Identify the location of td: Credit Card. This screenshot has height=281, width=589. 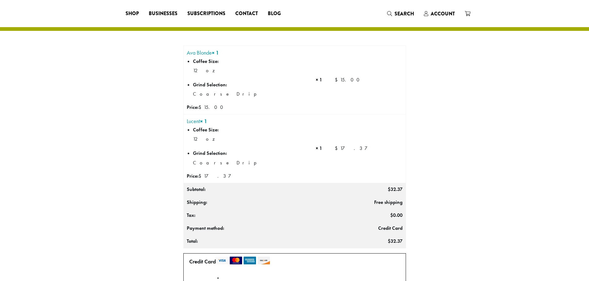
(368, 229).